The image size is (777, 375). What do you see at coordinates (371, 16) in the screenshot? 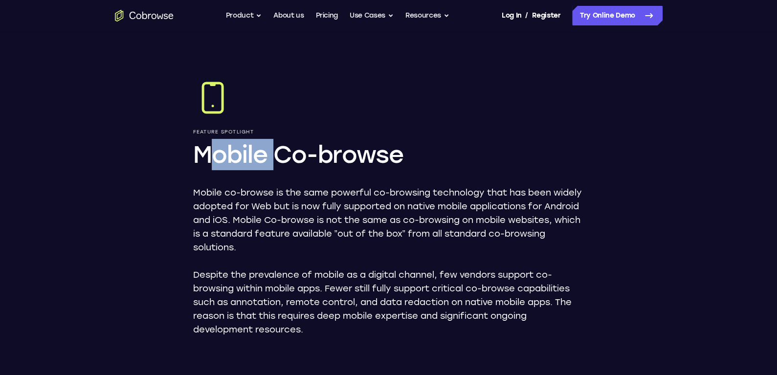
I see `button: Use Cases` at bounding box center [371, 16].